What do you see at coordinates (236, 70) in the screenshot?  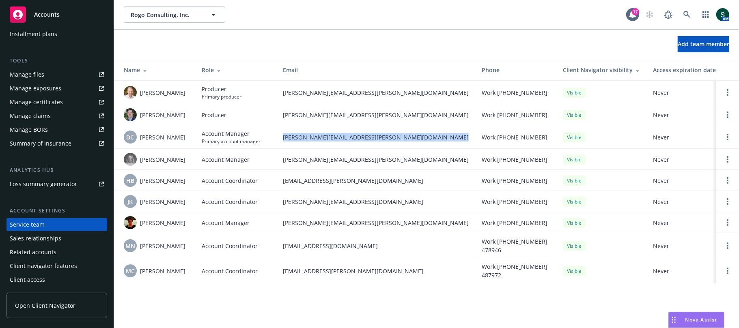 I see `div: Role` at bounding box center [236, 70].